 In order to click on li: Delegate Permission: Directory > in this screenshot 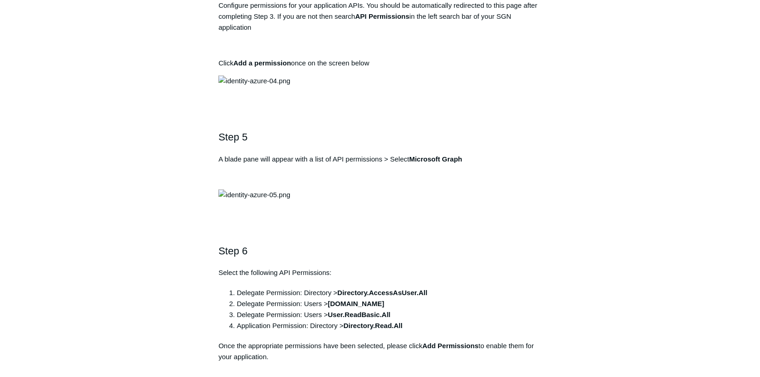, I will do `click(389, 293)`.